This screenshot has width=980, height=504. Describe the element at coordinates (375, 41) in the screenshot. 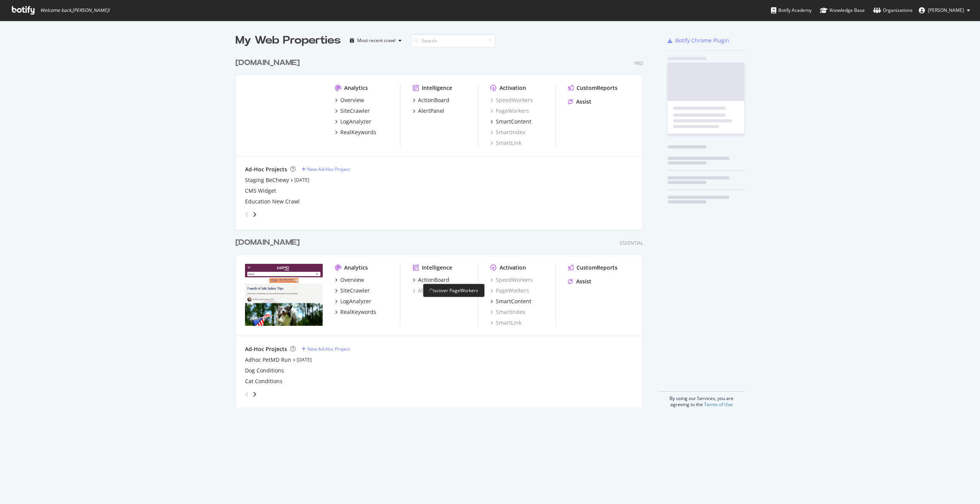

I see `button: Most recent crawl` at that location.